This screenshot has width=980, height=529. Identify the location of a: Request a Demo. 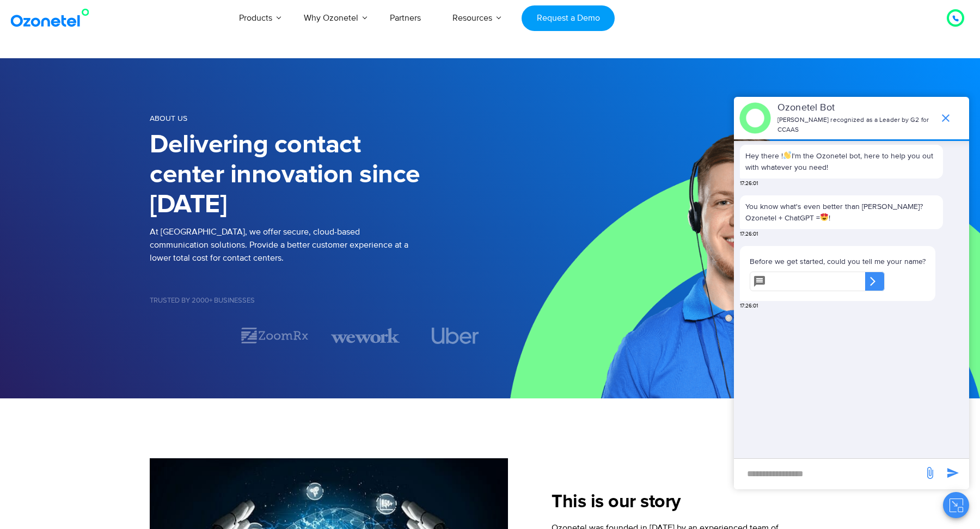
(568, 18).